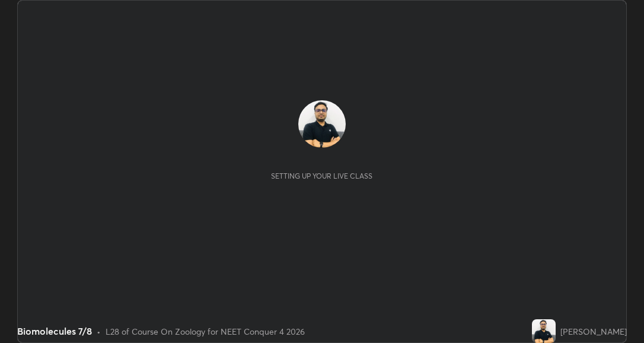  I want to click on div: Biomolecules 7/8, so click(54, 331).